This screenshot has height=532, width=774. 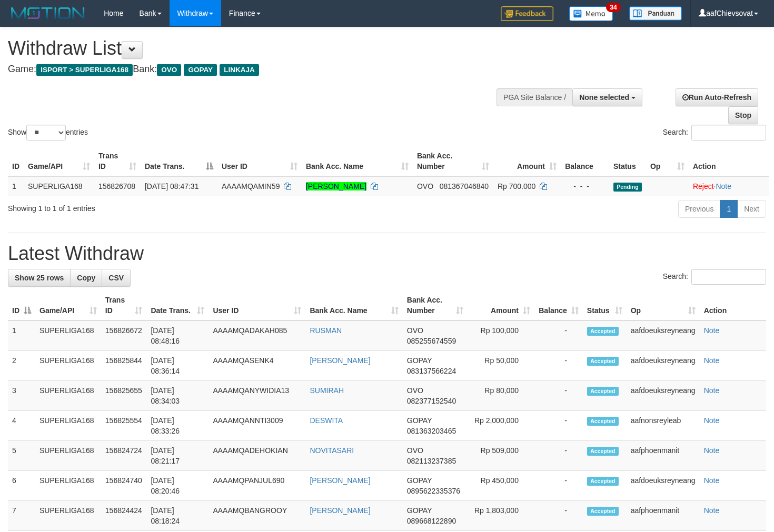 What do you see at coordinates (22, 366) in the screenshot?
I see `td: 2` at bounding box center [22, 366].